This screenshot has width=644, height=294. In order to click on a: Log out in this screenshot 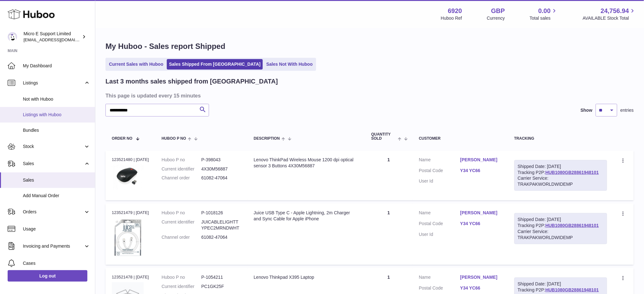, I will do `click(48, 276)`.